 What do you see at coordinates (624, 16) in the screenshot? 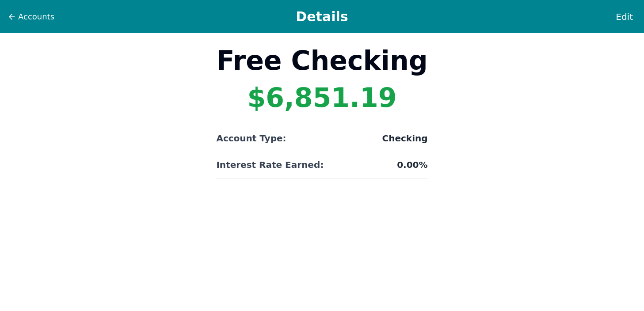
I see `span: Edit` at bounding box center [624, 16].